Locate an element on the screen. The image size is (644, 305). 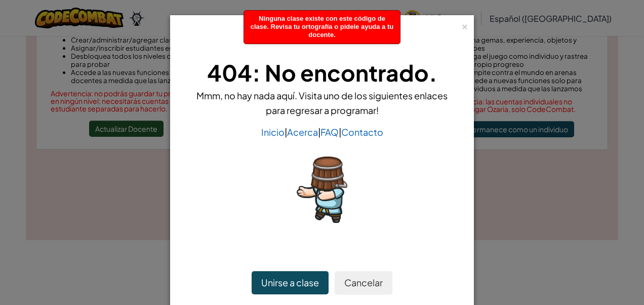
p: Mmm, no hay nada aquí. Visita uno de los siguientes enlaces para regresar a programar! is located at coordinates (322, 103).